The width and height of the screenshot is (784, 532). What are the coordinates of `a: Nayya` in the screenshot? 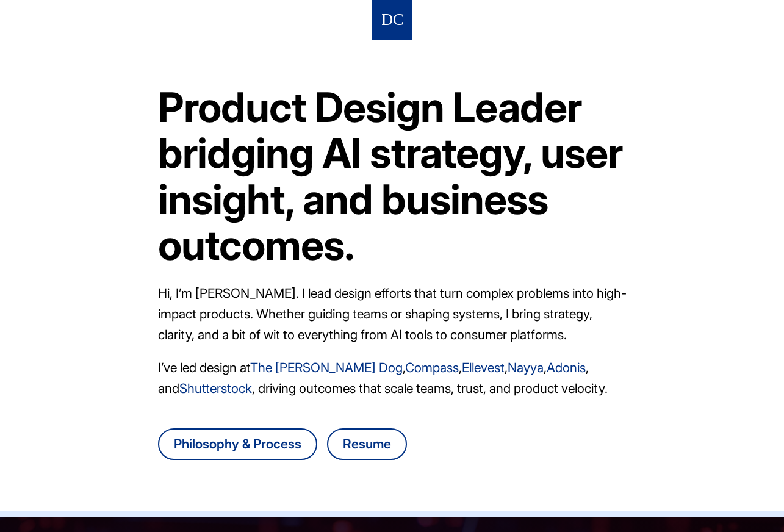 It's located at (526, 367).